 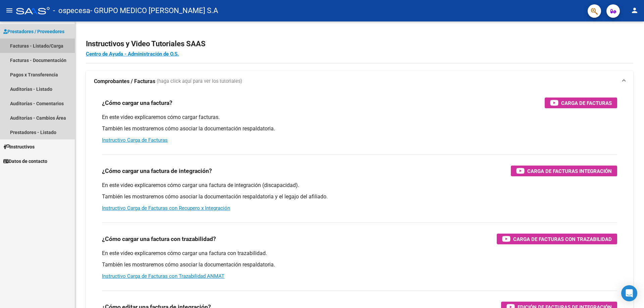 What do you see at coordinates (629, 293) in the screenshot?
I see `div: Open Intercom Messenger` at bounding box center [629, 293].